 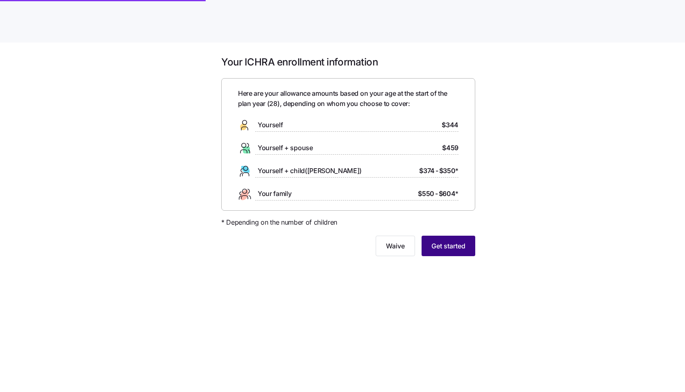 I want to click on button: Waive, so click(x=395, y=246).